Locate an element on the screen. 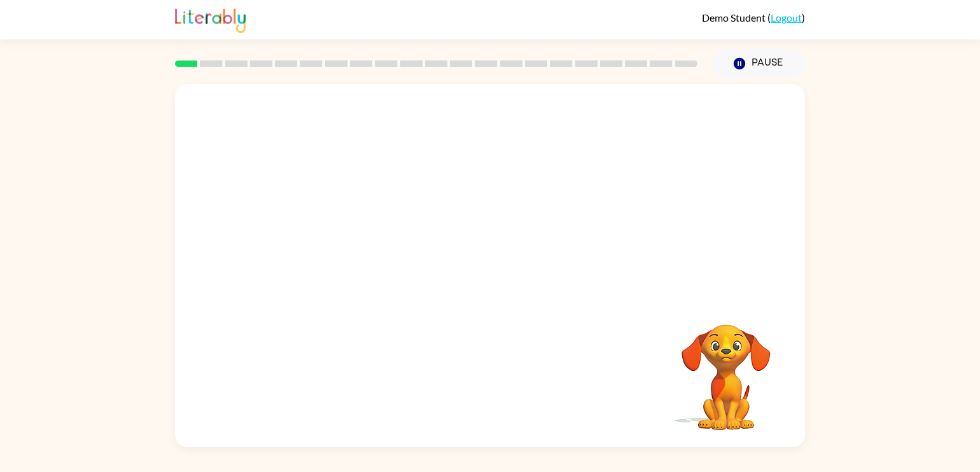 This screenshot has height=472, width=980. video: Your browser must support playing .mp4 files to use Literably. Please try using another browser. is located at coordinates (726, 368).